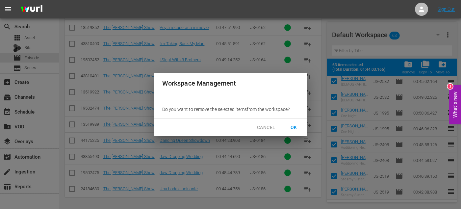  Describe the element at coordinates (455, 104) in the screenshot. I see `button: Open Feedback Widget` at that location.